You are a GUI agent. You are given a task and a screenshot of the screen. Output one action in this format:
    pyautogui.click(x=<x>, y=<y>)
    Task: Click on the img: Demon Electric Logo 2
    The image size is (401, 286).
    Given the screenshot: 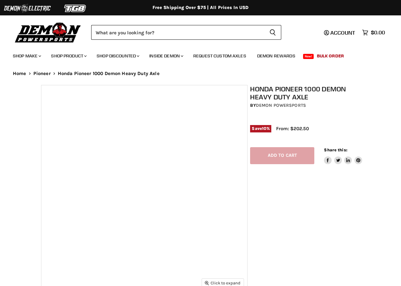 What is the action you would take?
    pyautogui.click(x=27, y=8)
    